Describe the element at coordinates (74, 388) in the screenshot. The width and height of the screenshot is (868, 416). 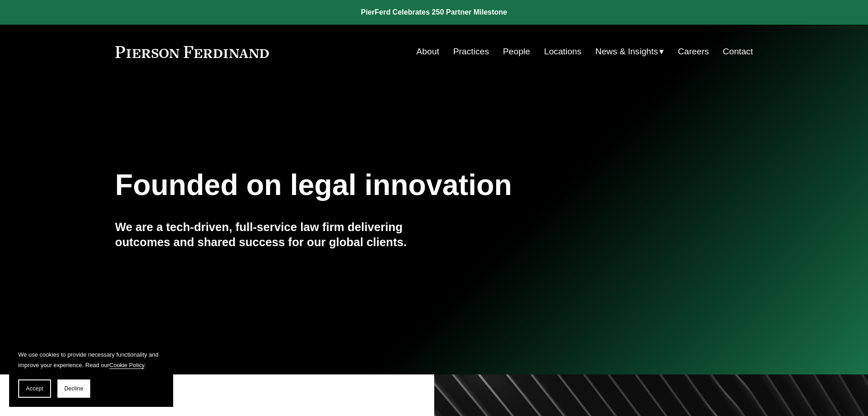
I see `span: Decline` at that location.